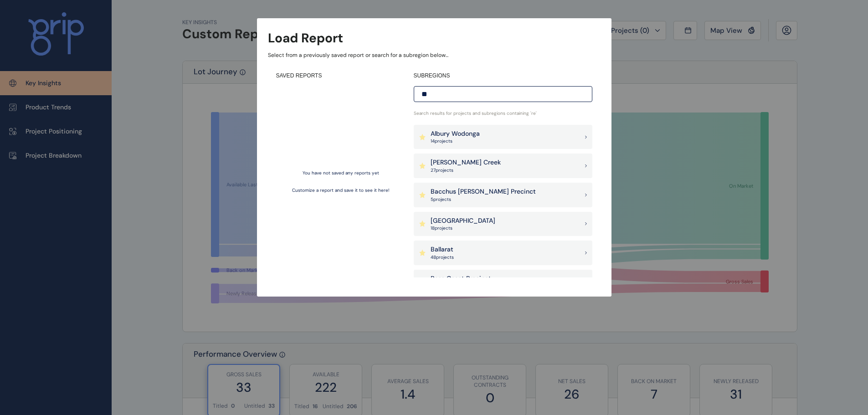 This screenshot has width=868, height=415. I want to click on p: 18 project s, so click(463, 228).